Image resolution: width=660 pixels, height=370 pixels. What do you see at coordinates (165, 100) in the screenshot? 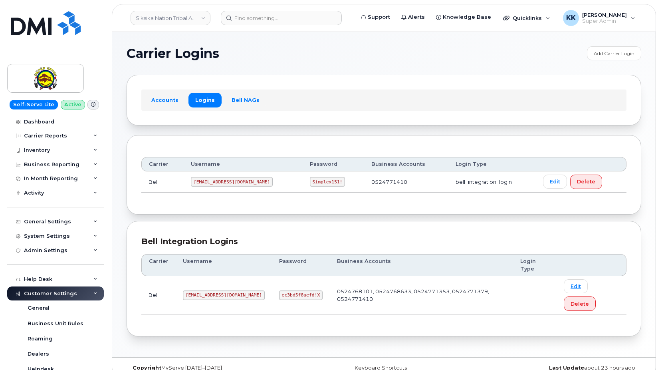
I see `a: Accounts` at bounding box center [165, 100].